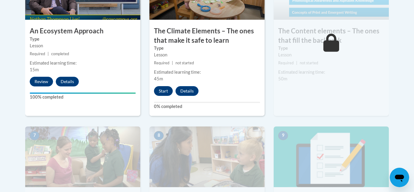  What do you see at coordinates (83, 93) in the screenshot?
I see `div: Your progress` at bounding box center [83, 93].